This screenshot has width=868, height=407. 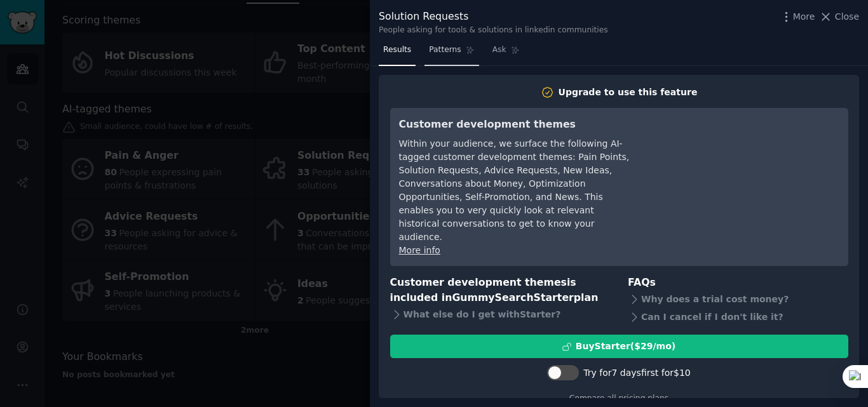 What do you see at coordinates (847, 16) in the screenshot?
I see `span: Close` at bounding box center [847, 16].